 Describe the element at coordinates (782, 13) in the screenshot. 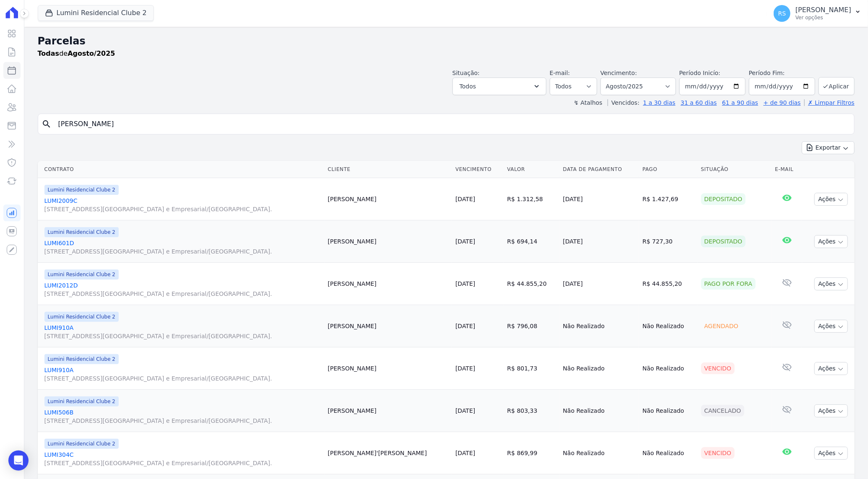

I see `span: RS` at that location.